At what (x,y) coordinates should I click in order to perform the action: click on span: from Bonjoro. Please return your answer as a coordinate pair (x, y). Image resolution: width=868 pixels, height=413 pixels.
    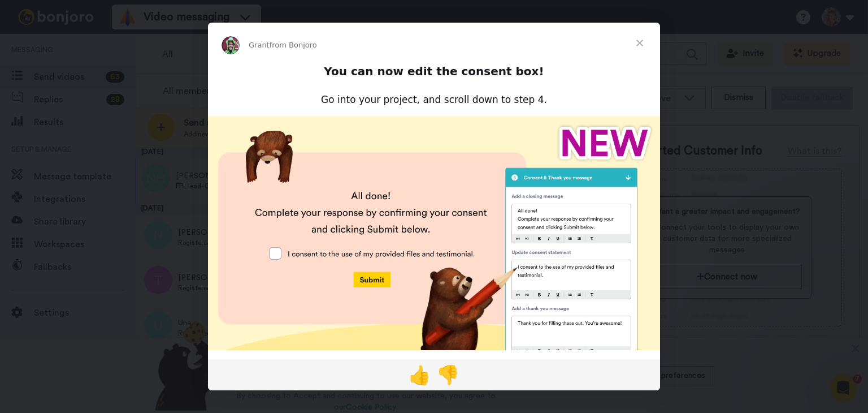
    Looking at the image, I should click on (293, 44).